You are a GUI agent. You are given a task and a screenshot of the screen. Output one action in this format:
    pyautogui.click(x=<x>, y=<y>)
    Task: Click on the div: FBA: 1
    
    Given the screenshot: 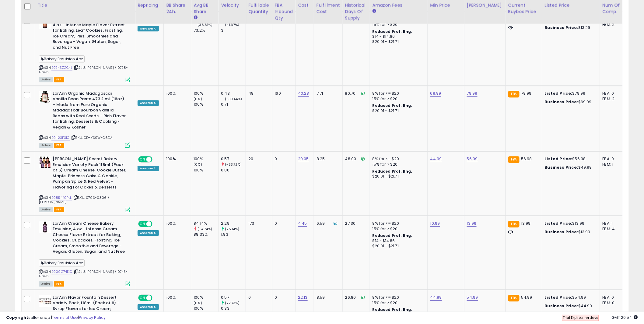 What is the action you would take?
    pyautogui.click(x=613, y=224)
    